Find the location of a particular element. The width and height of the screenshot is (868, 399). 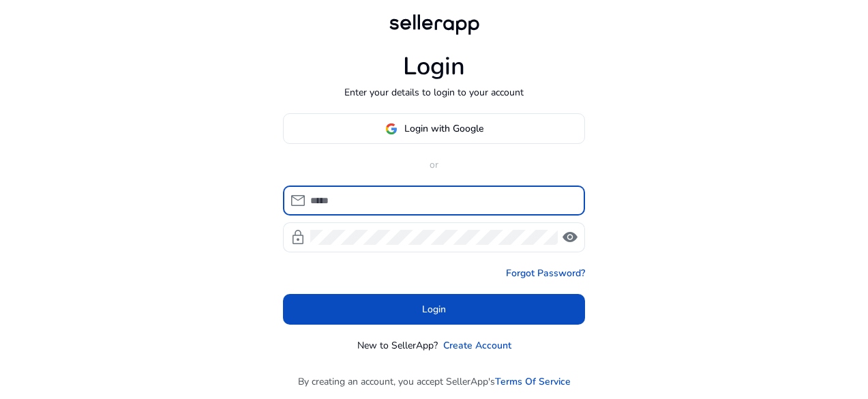

button: Login with Google is located at coordinates (434, 128).